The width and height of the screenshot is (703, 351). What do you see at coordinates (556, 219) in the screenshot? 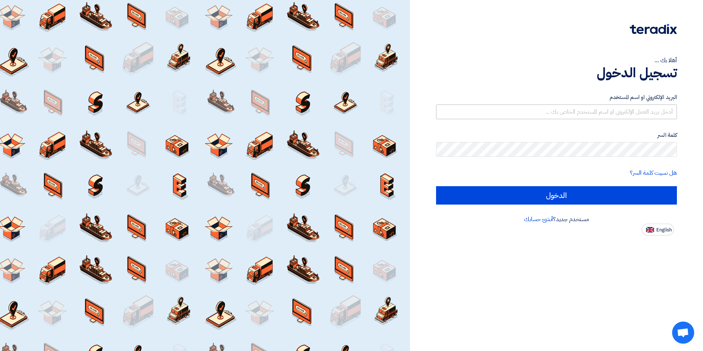
I see `div: مستخدم جديد؟` at bounding box center [556, 219].